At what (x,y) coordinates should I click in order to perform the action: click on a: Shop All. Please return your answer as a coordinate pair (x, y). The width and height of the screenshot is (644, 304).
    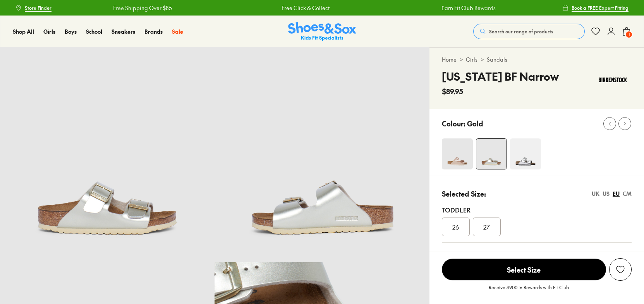
    Looking at the image, I should click on (23, 31).